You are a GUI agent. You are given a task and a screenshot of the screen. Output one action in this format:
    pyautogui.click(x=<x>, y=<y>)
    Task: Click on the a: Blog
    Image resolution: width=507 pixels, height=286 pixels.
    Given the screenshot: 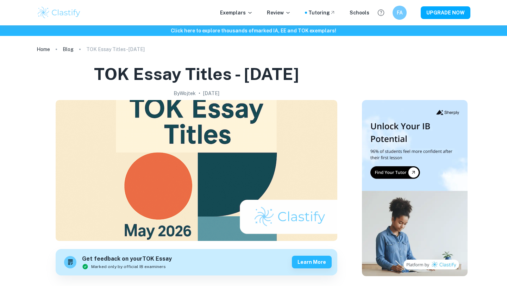 What is the action you would take?
    pyautogui.click(x=68, y=49)
    